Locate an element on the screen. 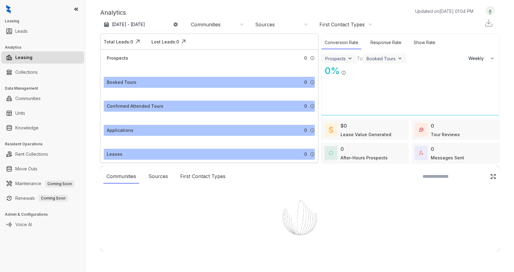 The width and height of the screenshot is (514, 272). img: SearchIcon is located at coordinates (480, 176).